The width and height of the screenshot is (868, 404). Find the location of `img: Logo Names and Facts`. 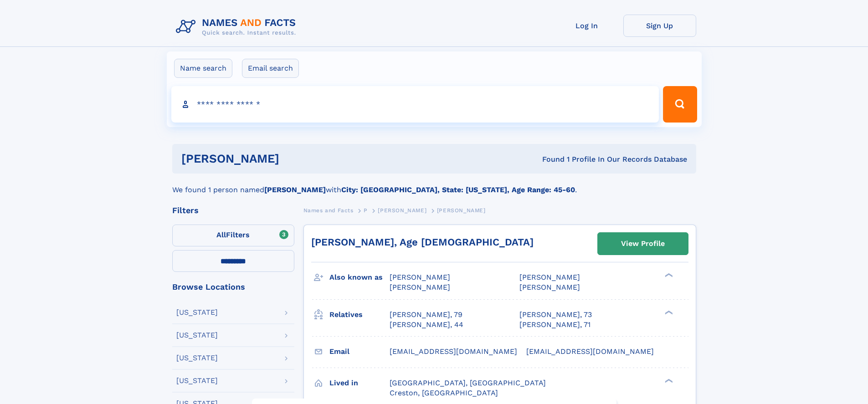

img: Logo Names and Facts is located at coordinates (238, 27).